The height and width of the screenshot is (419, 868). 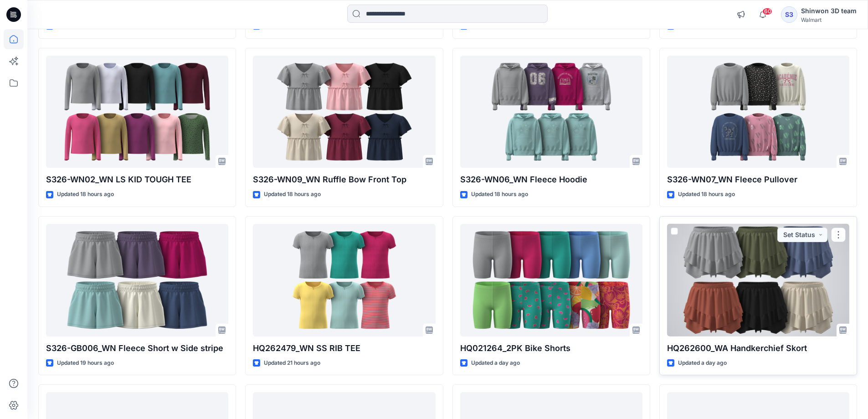 I want to click on a: S326-WN06_WN Fleece Hoodie, so click(x=551, y=112).